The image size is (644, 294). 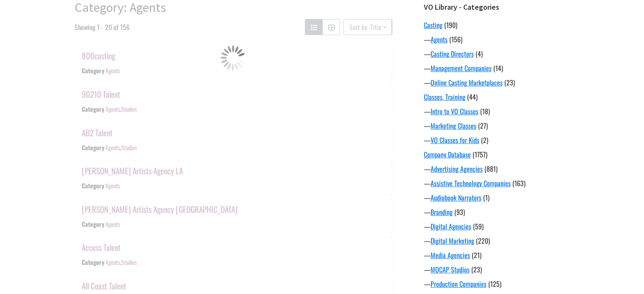 I want to click on span: (190), so click(x=450, y=25).